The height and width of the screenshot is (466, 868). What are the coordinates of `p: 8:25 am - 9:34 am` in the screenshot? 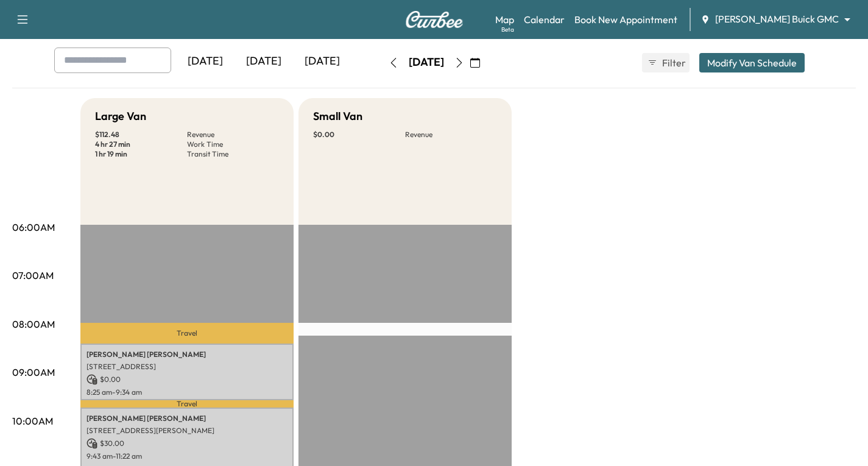 It's located at (187, 392).